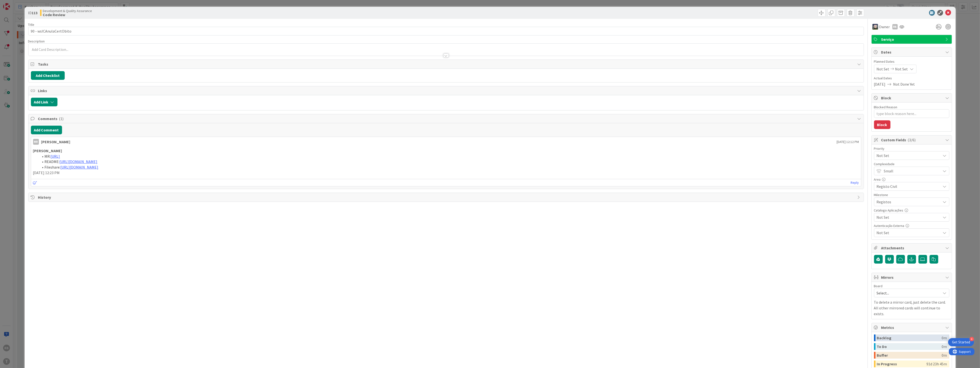 The height and width of the screenshot is (368, 980). What do you see at coordinates (446, 198) in the screenshot?
I see `span: History` at bounding box center [446, 198].